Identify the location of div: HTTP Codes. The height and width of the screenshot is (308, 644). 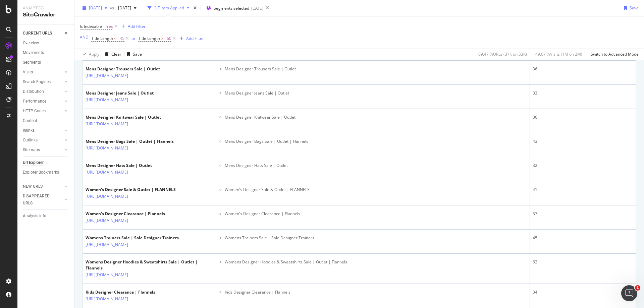
(34, 111).